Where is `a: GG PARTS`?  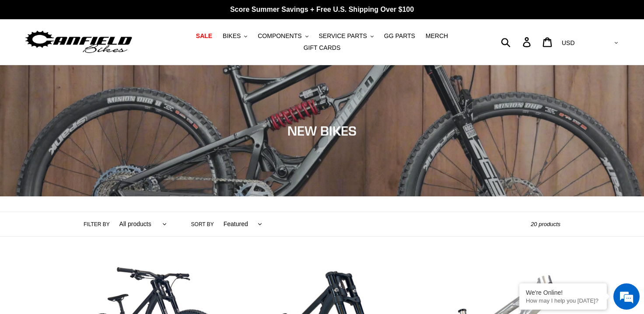 a: GG PARTS is located at coordinates (400, 36).